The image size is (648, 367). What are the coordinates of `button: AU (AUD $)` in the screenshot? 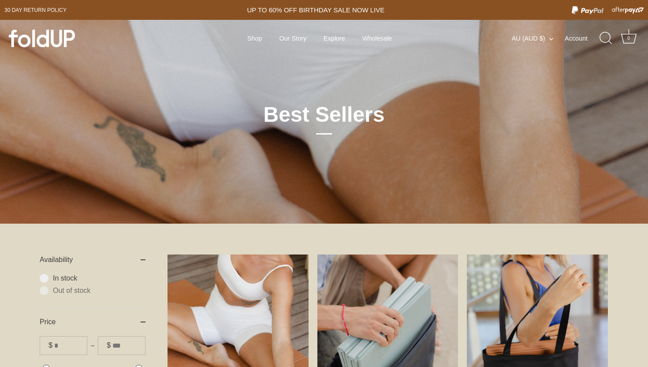 It's located at (537, 38).